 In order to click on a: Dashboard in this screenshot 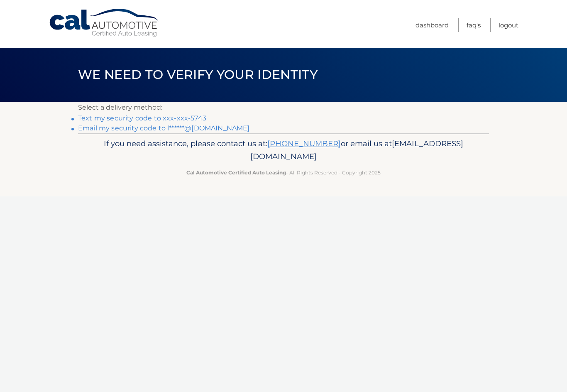, I will do `click(432, 25)`.